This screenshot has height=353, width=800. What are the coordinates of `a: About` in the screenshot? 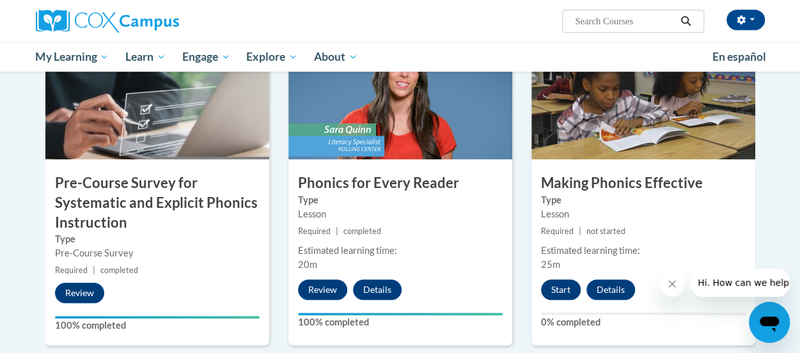 It's located at (336, 57).